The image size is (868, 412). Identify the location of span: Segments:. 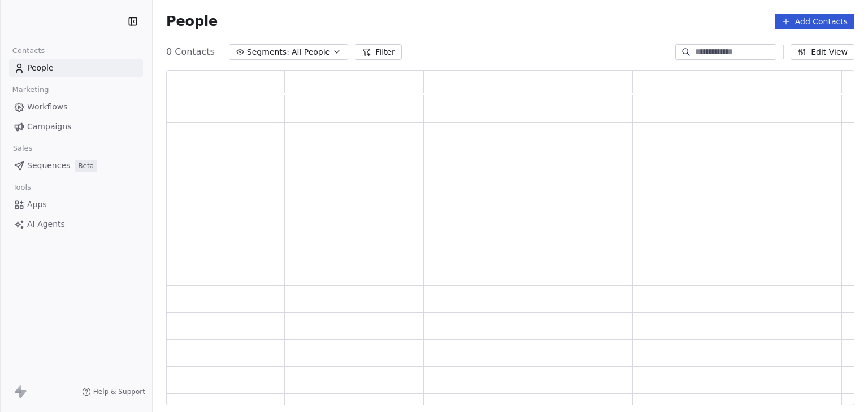
(268, 52).